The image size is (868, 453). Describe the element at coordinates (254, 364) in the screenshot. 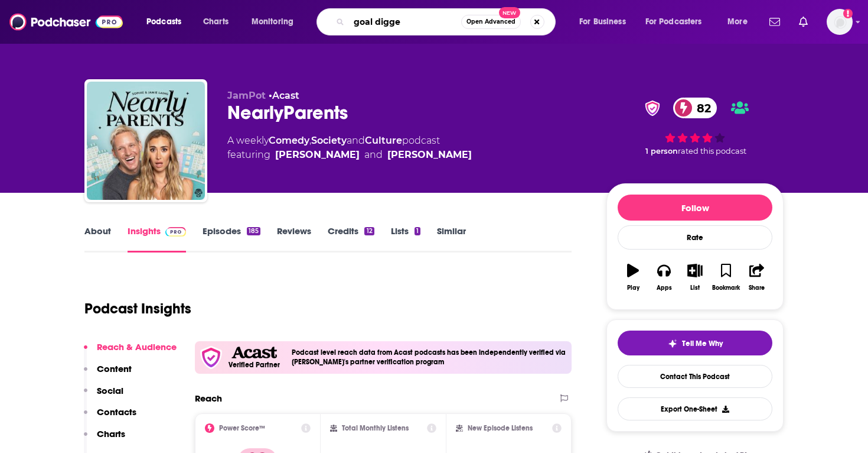

I see `h5: Verified Partner` at that location.